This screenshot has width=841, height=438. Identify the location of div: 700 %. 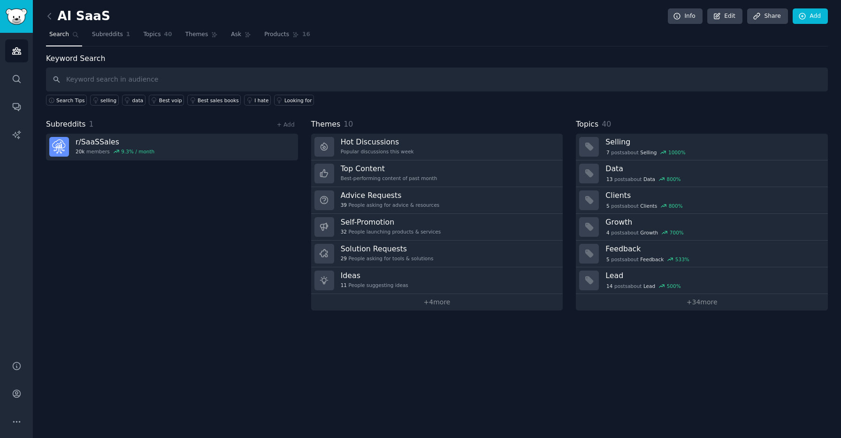
(676, 233).